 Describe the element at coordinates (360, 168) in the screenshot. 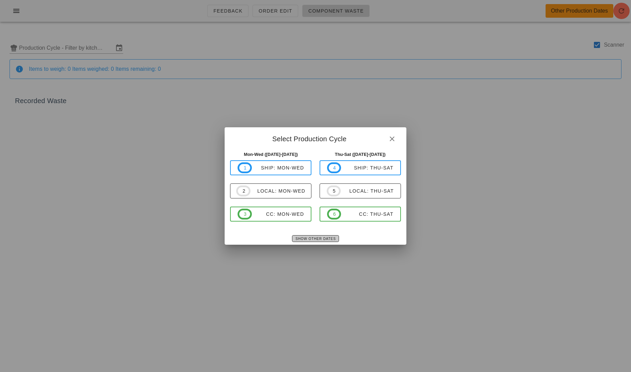

I see `button: 4ship: Thu-Sat` at that location.